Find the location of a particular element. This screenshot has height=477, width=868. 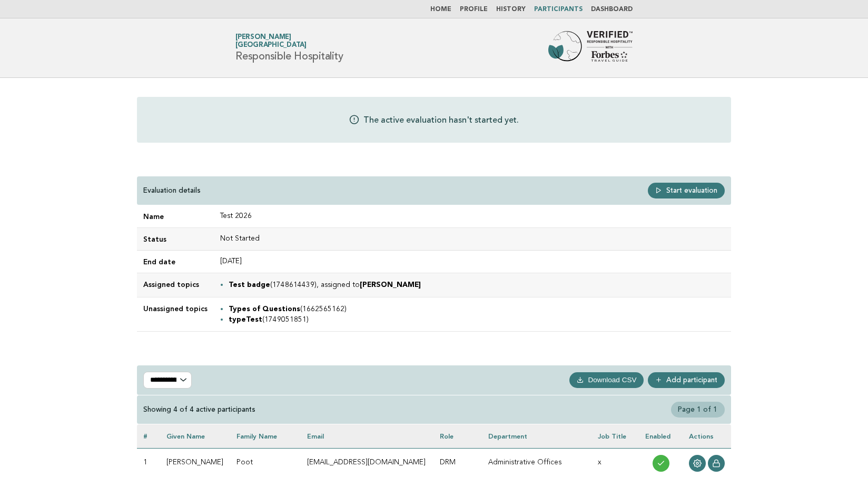

td: Name is located at coordinates (175, 217).